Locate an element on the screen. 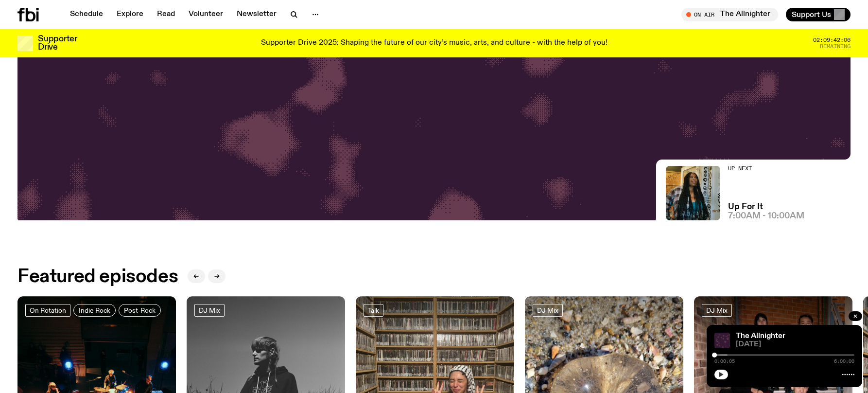 The image size is (868, 393). a: Talk is located at coordinates (374, 310).